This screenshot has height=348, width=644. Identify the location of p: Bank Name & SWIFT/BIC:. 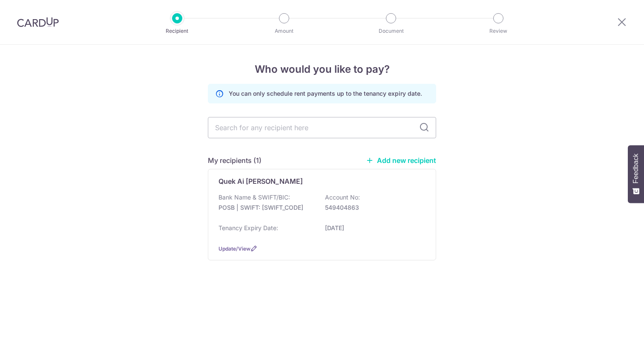
(254, 198).